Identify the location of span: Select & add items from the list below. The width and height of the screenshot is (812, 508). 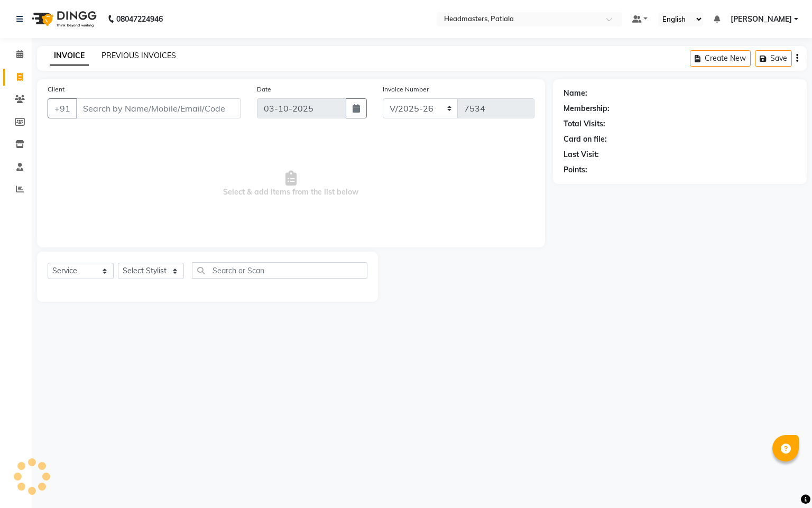
(290, 184).